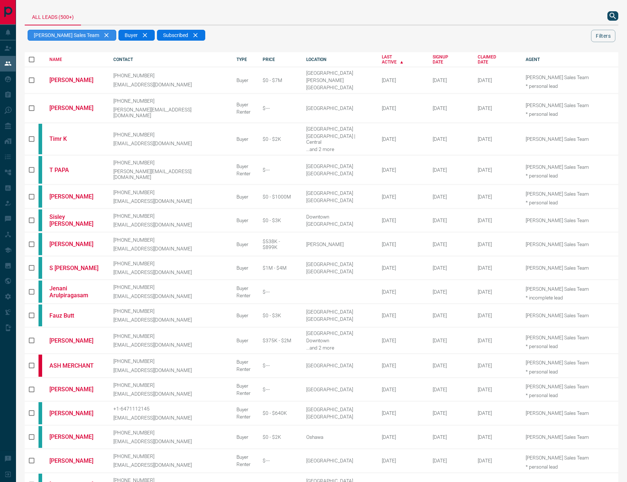 The image size is (627, 482). I want to click on a: Fauz Butt, so click(76, 316).